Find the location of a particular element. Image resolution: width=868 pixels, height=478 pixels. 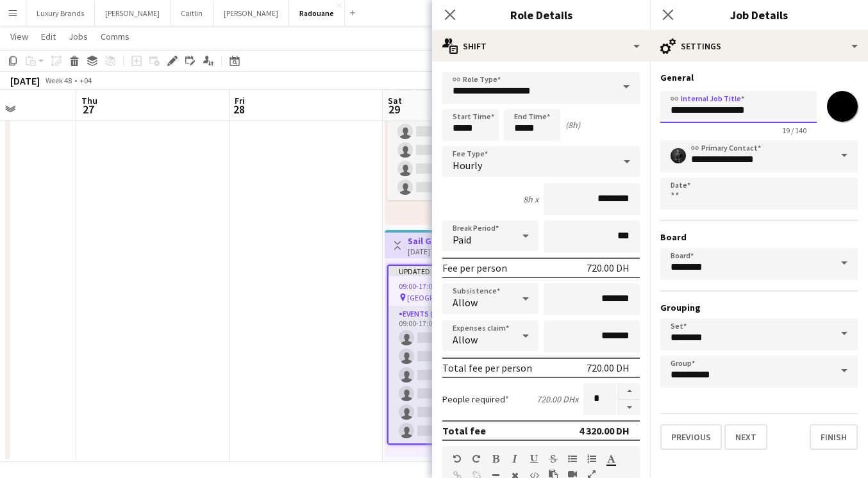

button: Ordered List is located at coordinates (592, 459).